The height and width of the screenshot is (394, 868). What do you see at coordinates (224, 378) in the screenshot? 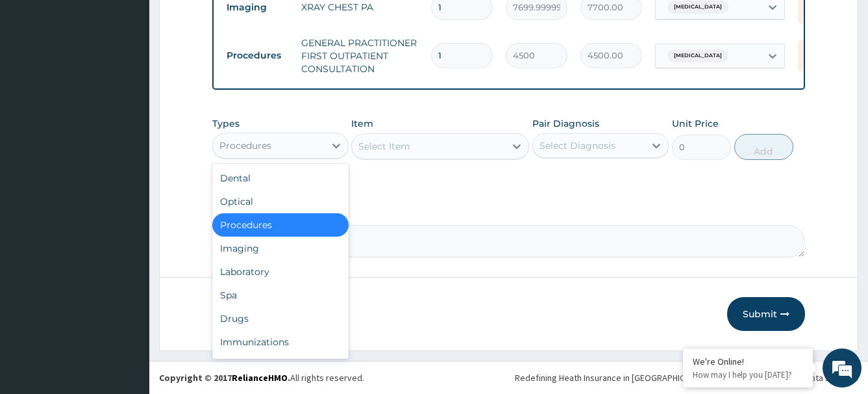
I see `strong: Copyright © 2017 .` at bounding box center [224, 378].